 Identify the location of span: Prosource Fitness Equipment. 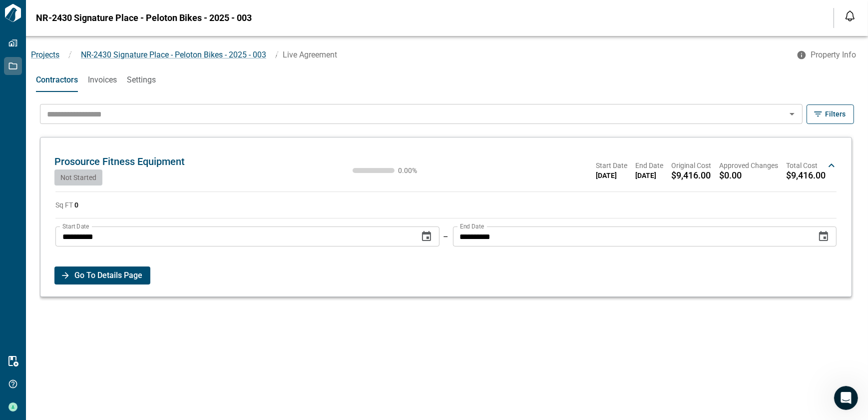
(119, 162).